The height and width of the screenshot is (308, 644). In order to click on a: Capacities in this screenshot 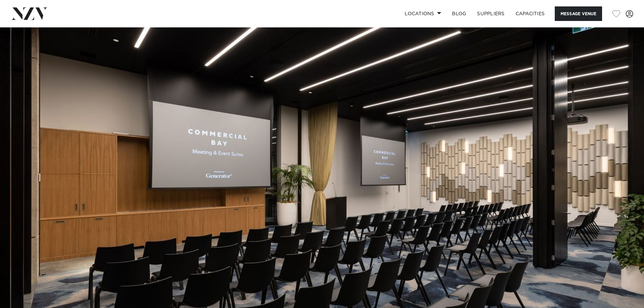, I will do `click(530, 13)`.